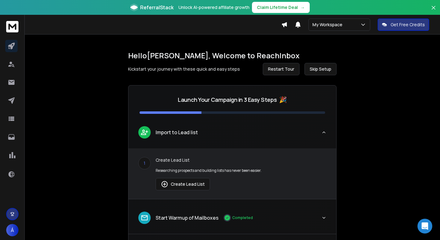  I want to click on p: Import to Lead list, so click(177, 133).